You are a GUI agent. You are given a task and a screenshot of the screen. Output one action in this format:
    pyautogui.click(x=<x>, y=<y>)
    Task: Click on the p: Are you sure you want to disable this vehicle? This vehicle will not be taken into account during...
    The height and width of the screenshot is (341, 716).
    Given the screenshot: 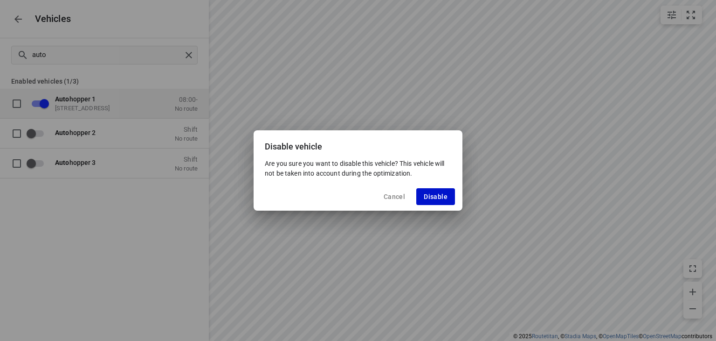 What is the action you would take?
    pyautogui.click(x=358, y=168)
    